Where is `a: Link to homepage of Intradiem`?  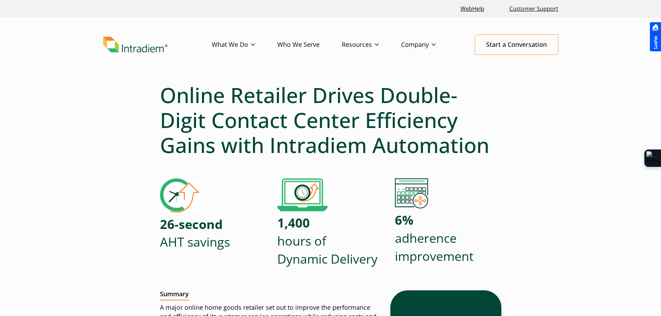 a: Link to homepage of Intradiem is located at coordinates (157, 45).